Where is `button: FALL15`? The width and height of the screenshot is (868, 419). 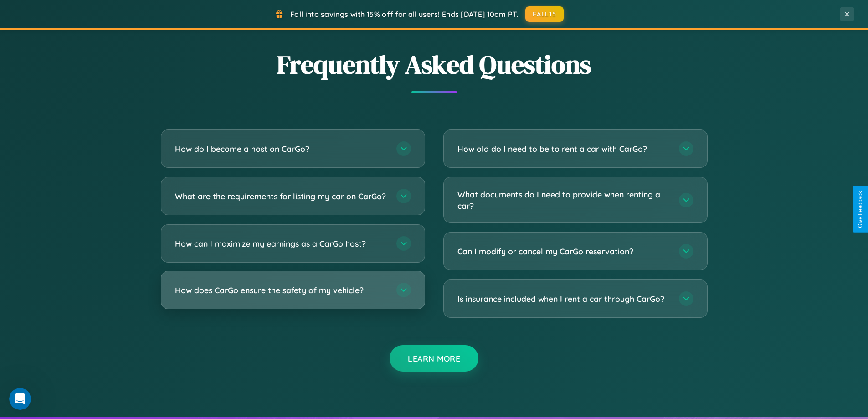
button: FALL15 is located at coordinates (545, 14).